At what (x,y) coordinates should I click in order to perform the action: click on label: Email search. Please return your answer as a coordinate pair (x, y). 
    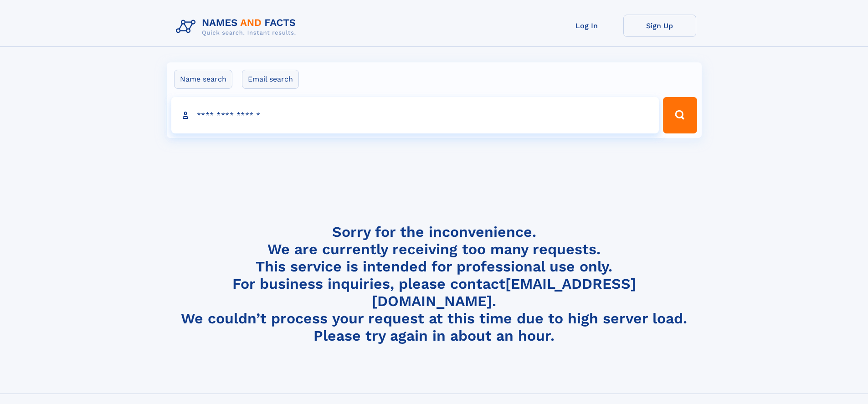
    Looking at the image, I should click on (270, 79).